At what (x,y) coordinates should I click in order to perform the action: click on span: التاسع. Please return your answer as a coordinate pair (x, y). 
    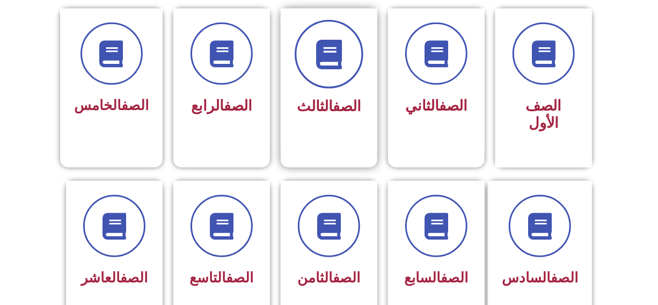
    Looking at the image, I should click on (222, 278).